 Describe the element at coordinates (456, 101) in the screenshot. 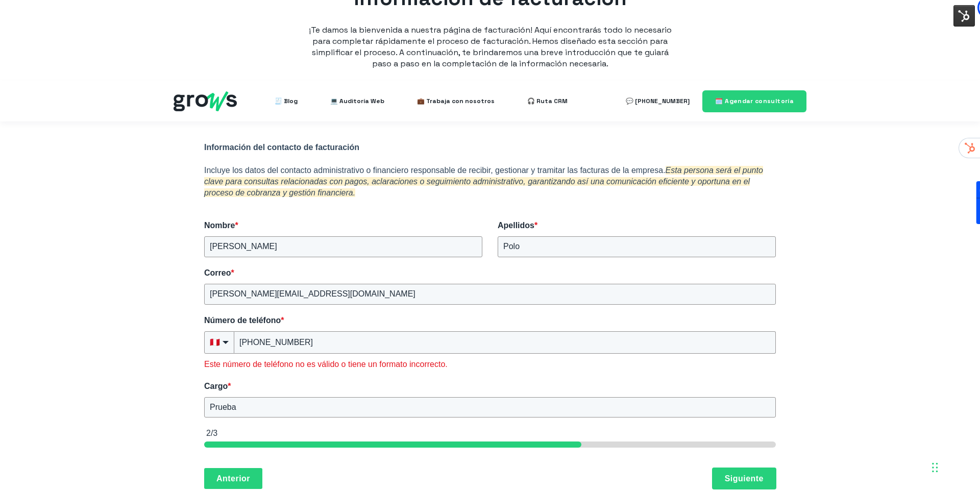

I see `span: 💼 Trabaja con nosotros` at that location.